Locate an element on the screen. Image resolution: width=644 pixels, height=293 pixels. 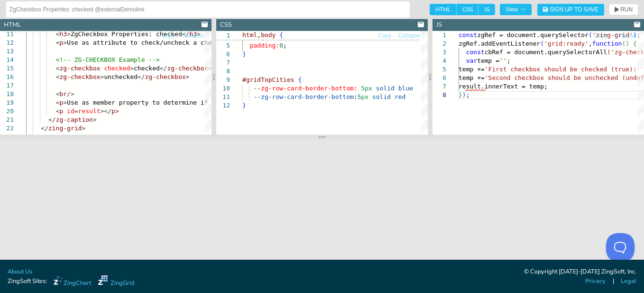
div: 2 is located at coordinates (440, 44).